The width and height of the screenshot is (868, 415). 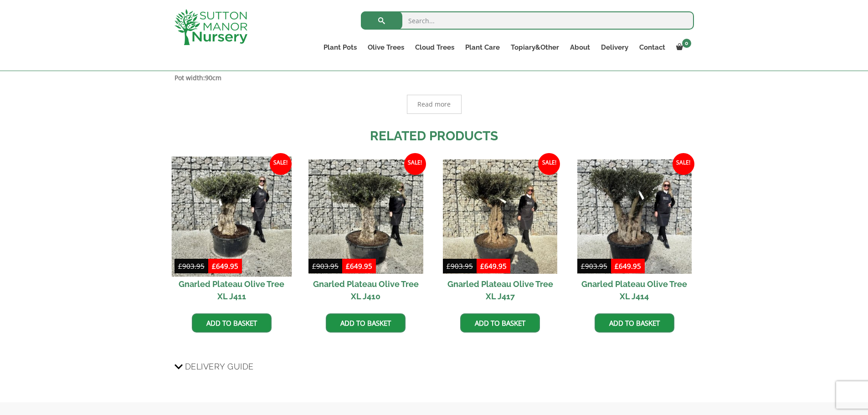 What do you see at coordinates (231, 290) in the screenshot?
I see `h2: Gnarled Plateau Olive Tree XL J411` at bounding box center [231, 290].